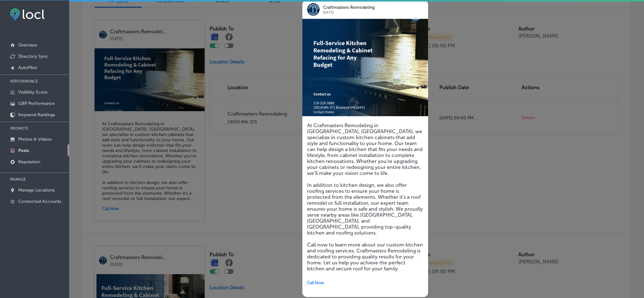 This screenshot has height=298, width=644. Describe the element at coordinates (24, 151) in the screenshot. I see `p: Posts` at that location.